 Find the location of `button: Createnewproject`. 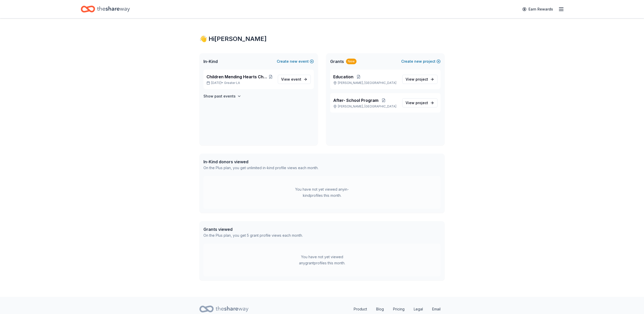

button: Createnewproject is located at coordinates (421, 62).